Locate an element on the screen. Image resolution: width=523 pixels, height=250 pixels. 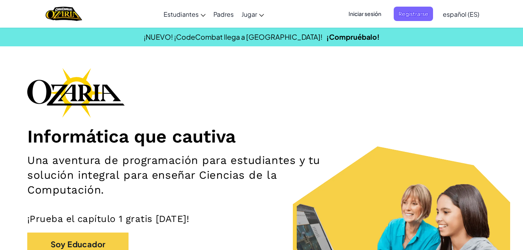
img: Ozaria branding logo is located at coordinates (76, 93).